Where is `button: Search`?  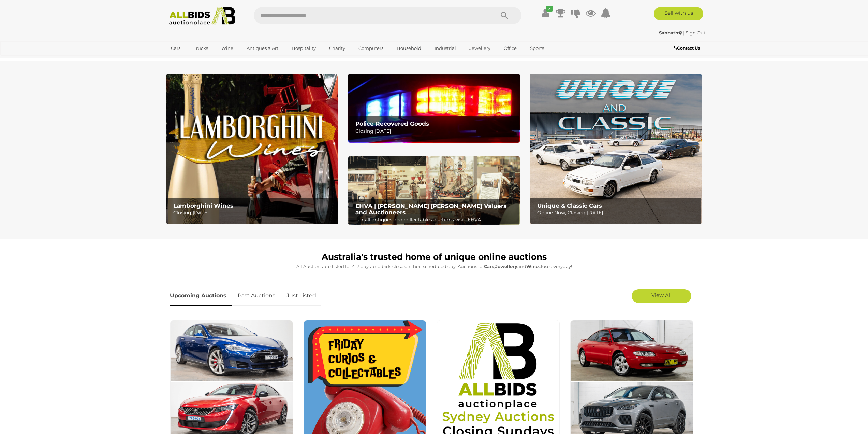
button: Search is located at coordinates (505, 15).